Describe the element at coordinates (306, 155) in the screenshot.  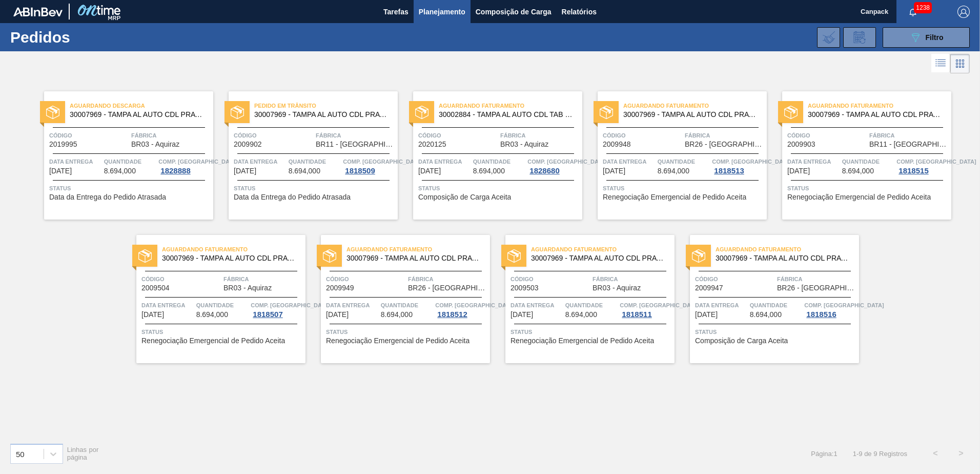
I see `a: statusPedido em Trânsito30007969 - TAMPA AL AUTO CDL PRATA CANPACKCódigo2009902FábricaBR11 - [GEO...` at that location.